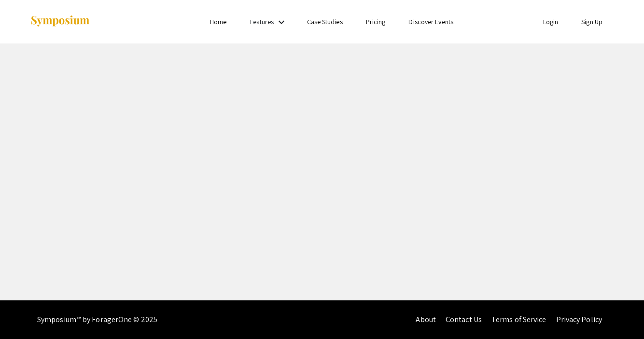 The width and height of the screenshot is (644, 339). What do you see at coordinates (464, 320) in the screenshot?
I see `a: Contact Us` at bounding box center [464, 320].